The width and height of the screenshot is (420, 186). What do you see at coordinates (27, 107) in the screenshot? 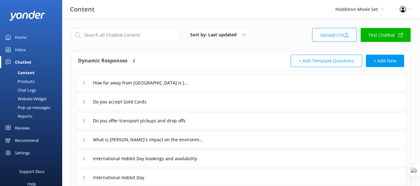
I see `div: Pop-up messages` at bounding box center [27, 107].